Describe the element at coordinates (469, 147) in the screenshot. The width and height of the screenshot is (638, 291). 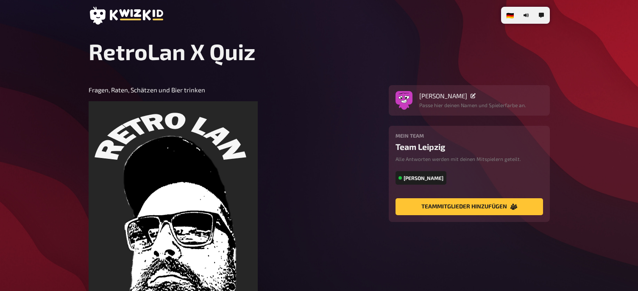
I see `div: Team Leipzig` at that location.